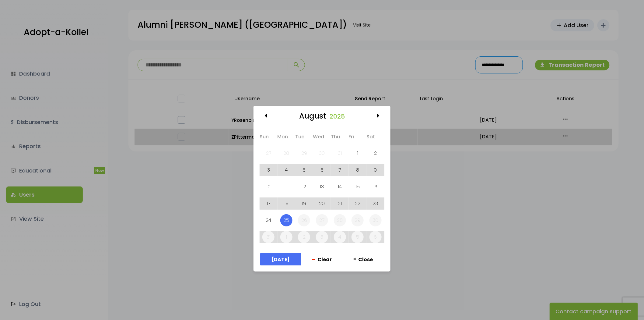 The width and height of the screenshot is (644, 320). What do you see at coordinates (322, 187) in the screenshot?
I see `div: August 13, 2025` at bounding box center [322, 187].